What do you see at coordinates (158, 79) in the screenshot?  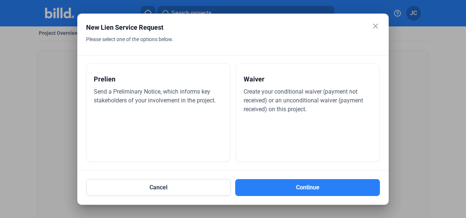 I see `div: Prelien` at bounding box center [158, 79].